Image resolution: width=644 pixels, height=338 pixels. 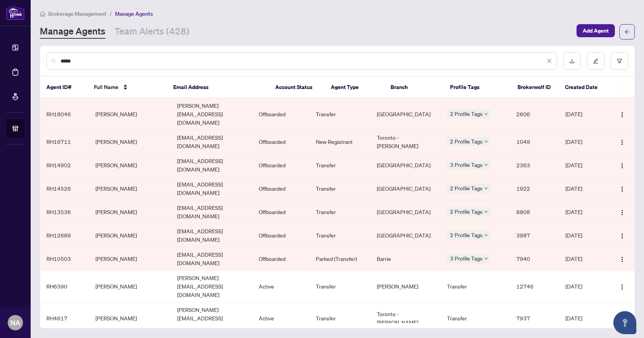 What do you see at coordinates (572, 61) in the screenshot?
I see `button: download` at bounding box center [572, 61].